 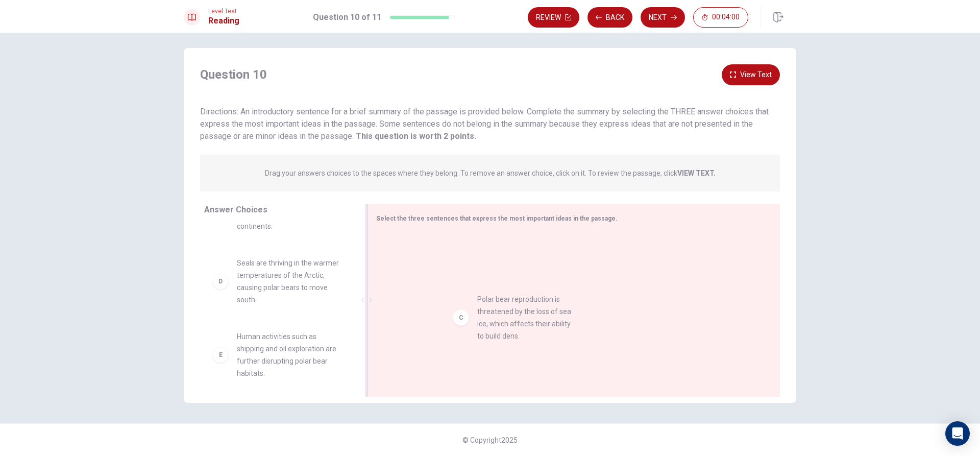 What do you see at coordinates (726, 17) in the screenshot?
I see `span: 00:04:00` at bounding box center [726, 17].